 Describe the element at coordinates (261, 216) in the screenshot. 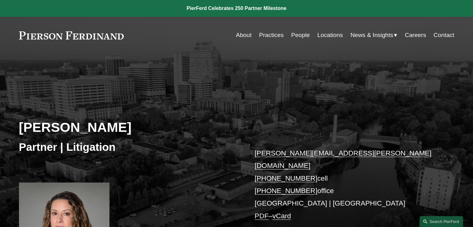

I see `a: PDF` at that location.